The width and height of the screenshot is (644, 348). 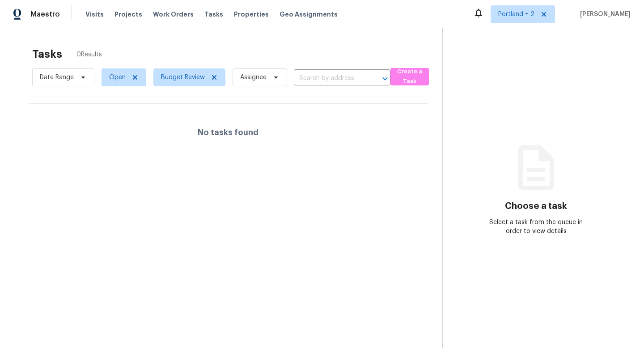 What do you see at coordinates (516, 14) in the screenshot?
I see `span: Portland + 2` at bounding box center [516, 14].